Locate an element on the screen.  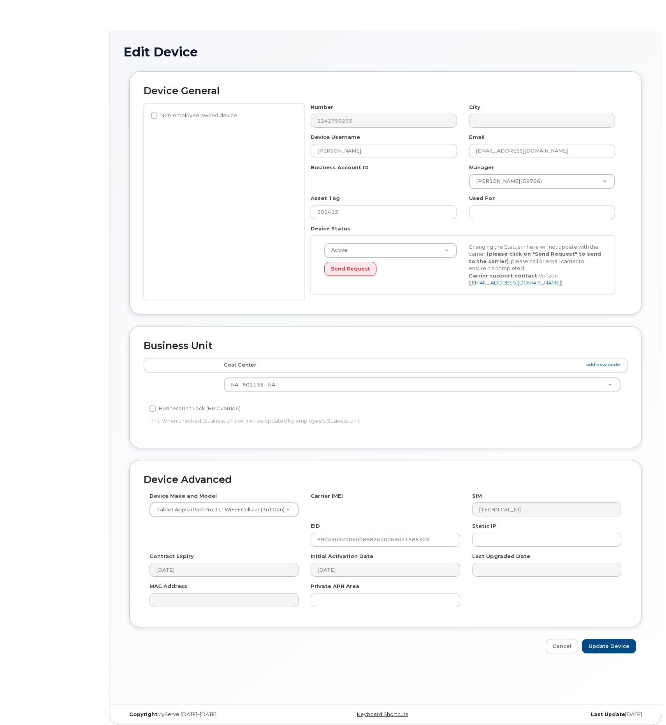
label: Carrier IMEI is located at coordinates (326, 496).